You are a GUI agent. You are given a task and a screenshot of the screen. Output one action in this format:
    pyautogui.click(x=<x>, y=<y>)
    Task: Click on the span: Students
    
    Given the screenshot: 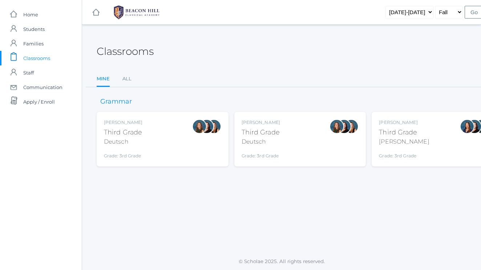 What is the action you would take?
    pyautogui.click(x=34, y=29)
    